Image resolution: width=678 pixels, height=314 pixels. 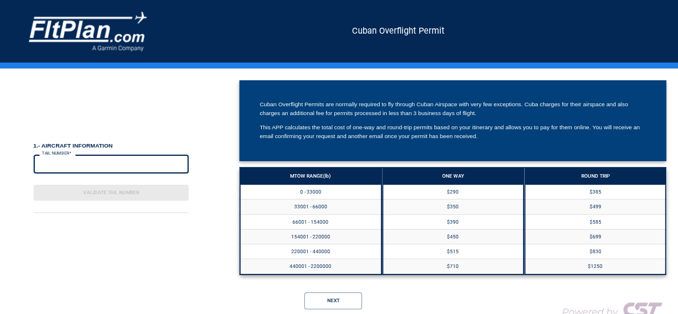 I want to click on label: TAIL NUMBER*, so click(x=57, y=153).